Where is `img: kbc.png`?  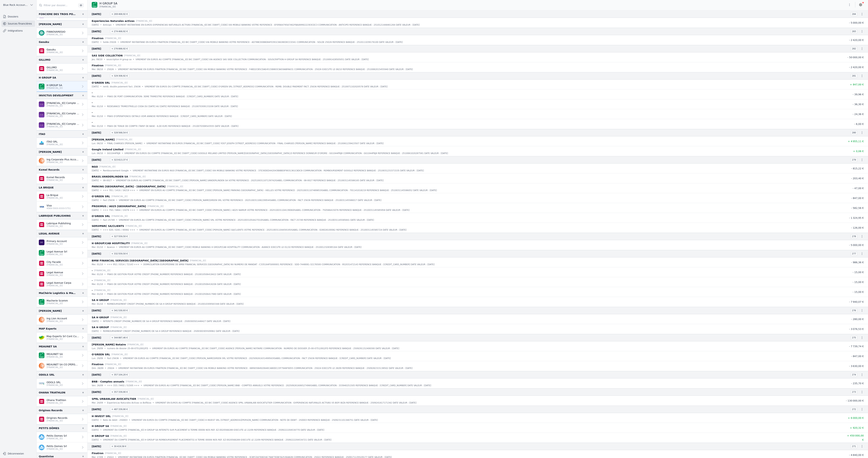 img: kbc.png is located at coordinates (42, 437).